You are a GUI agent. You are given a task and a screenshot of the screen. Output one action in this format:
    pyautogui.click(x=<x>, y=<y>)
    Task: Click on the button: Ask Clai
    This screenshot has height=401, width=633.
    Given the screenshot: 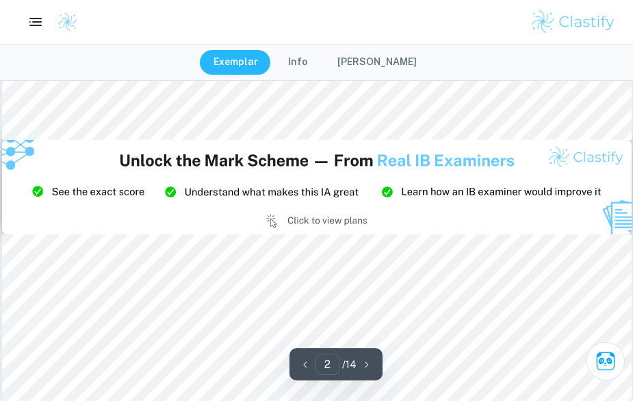 What is the action you would take?
    pyautogui.click(x=606, y=361)
    